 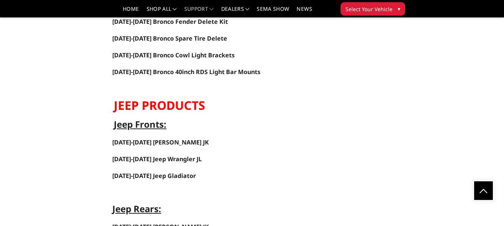 I want to click on a: Support, so click(x=199, y=12).